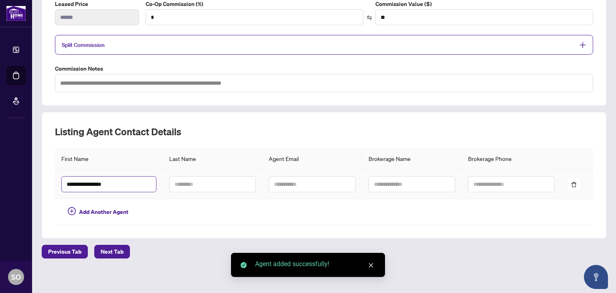 This screenshot has width=616, height=293. Describe the element at coordinates (16, 277) in the screenshot. I see `span: SO` at that location.